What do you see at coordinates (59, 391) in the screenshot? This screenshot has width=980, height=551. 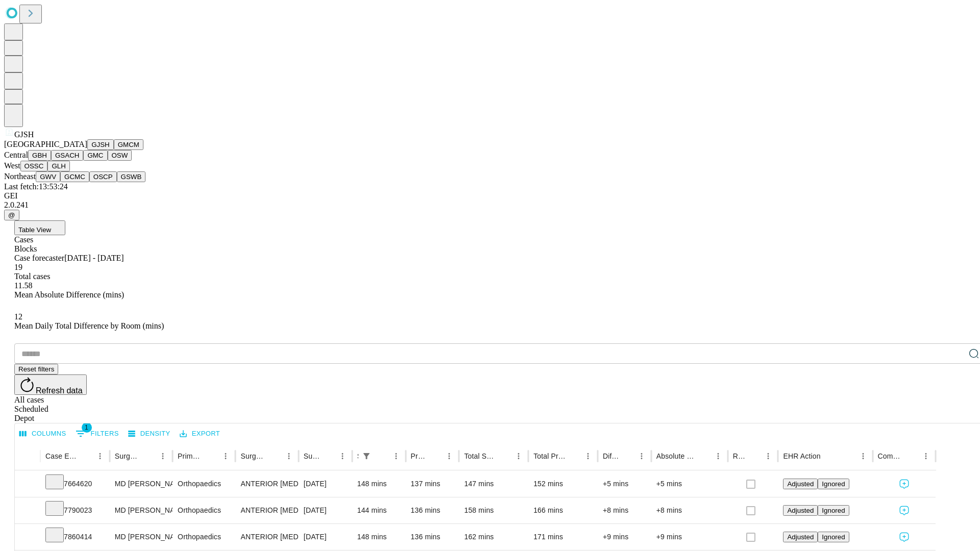 I see `span: Refresh data` at bounding box center [59, 391].